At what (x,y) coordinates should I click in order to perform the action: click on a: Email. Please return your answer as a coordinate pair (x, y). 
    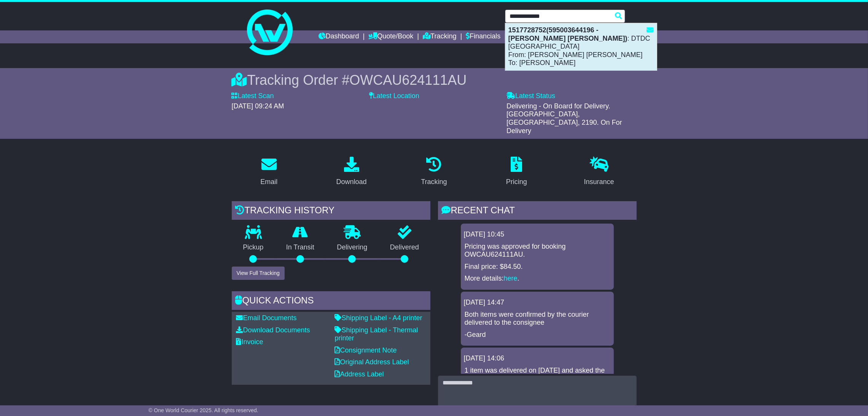
    Looking at the image, I should click on (269, 172).